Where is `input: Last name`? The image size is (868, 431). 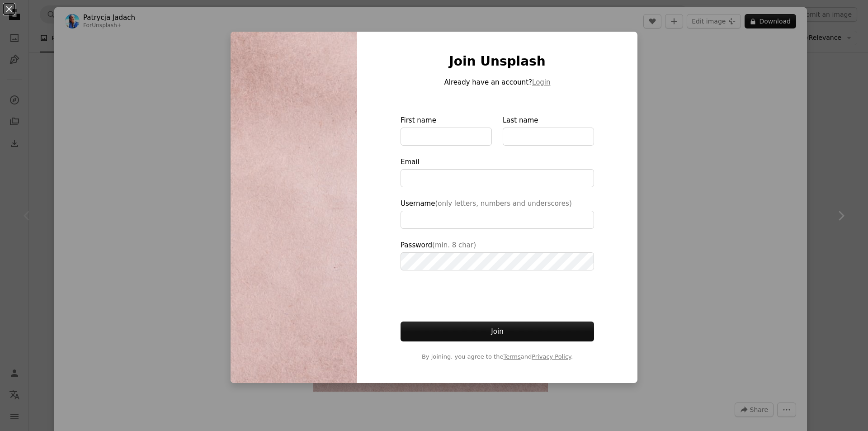
input: Last name is located at coordinates (548, 136).